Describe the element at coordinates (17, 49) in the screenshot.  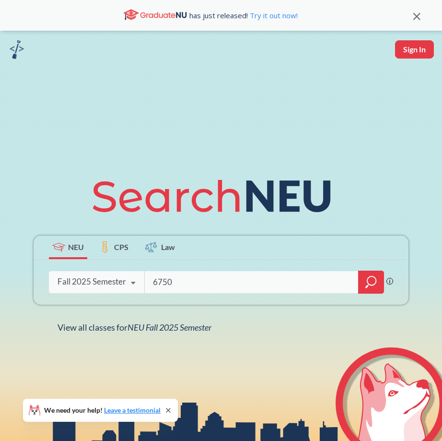
I see `img: sandbox logo` at that location.